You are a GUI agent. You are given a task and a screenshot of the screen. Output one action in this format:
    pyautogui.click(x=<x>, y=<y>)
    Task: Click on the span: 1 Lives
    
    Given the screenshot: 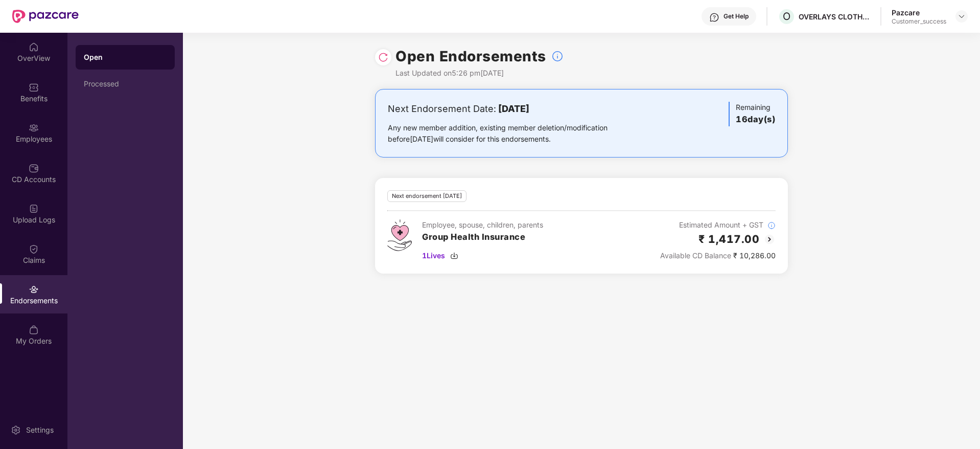 What is the action you would take?
    pyautogui.click(x=433, y=256)
    